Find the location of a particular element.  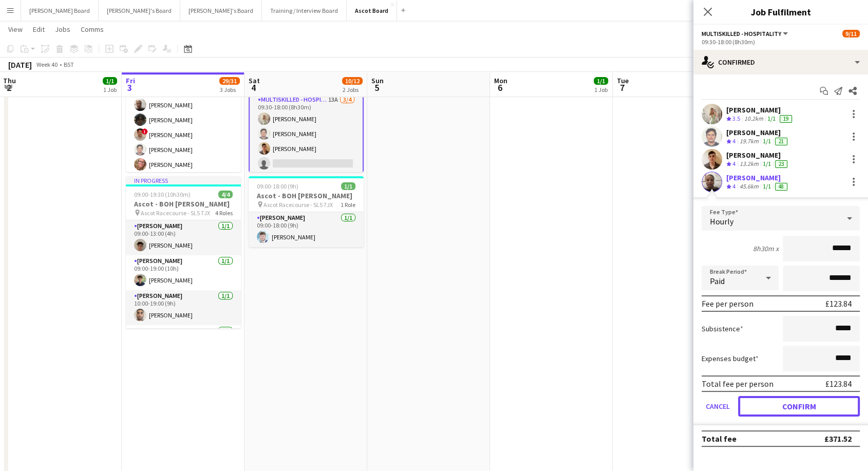

span: 3.5 is located at coordinates (735, 118).